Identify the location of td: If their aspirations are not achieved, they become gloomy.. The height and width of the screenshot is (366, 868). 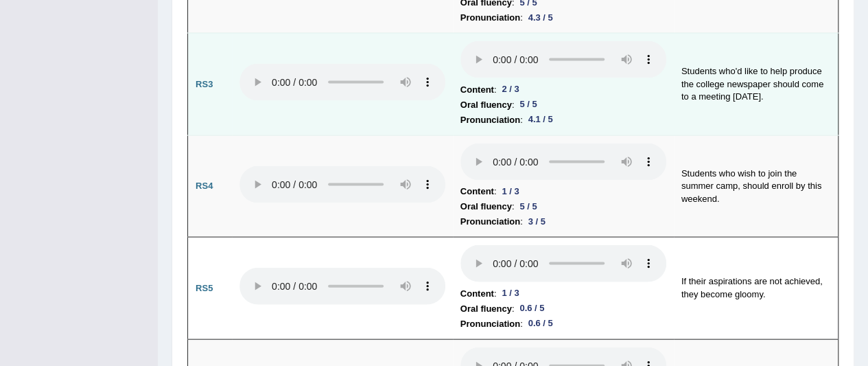
(756, 289).